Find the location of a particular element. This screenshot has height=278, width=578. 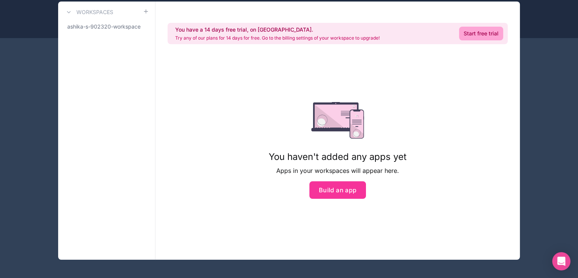

span: ashika-s-902320-workspace is located at coordinates (104, 27).